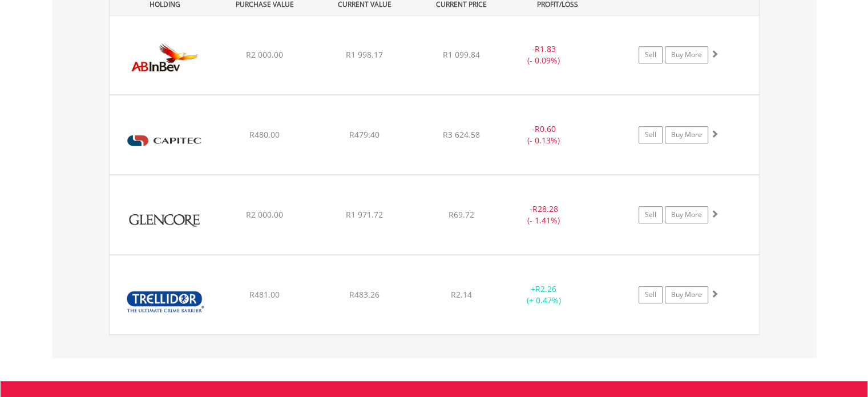  Describe the element at coordinates (164, 220) in the screenshot. I see `img: EQU.ZA.GLN.png` at that location.